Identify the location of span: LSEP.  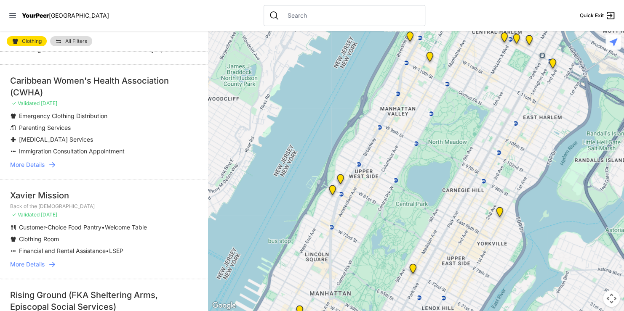
(116, 251).